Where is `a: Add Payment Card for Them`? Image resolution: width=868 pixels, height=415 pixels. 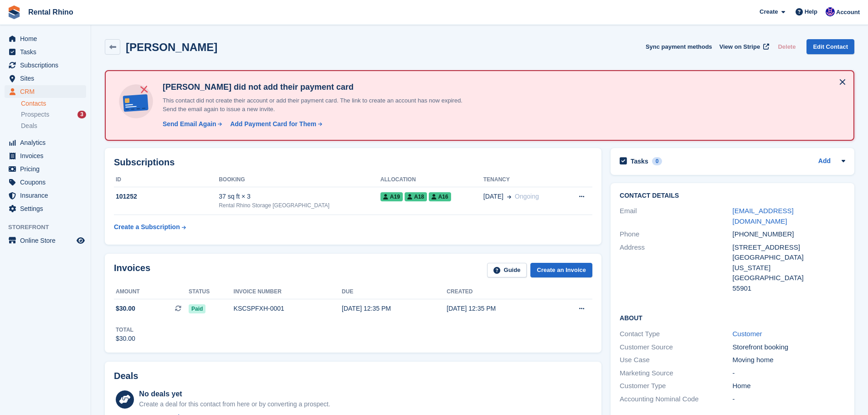
a: Add Payment Card for Them is located at coordinates (274, 124).